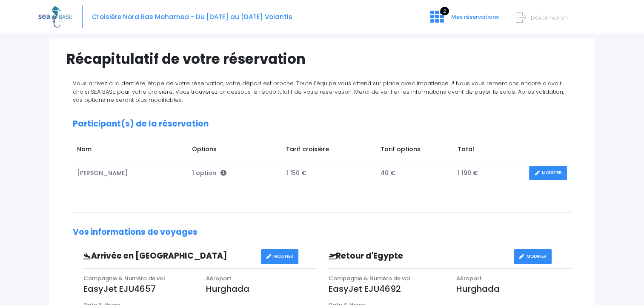 The image size is (644, 305). What do you see at coordinates (209, 173) in the screenshot?
I see `span: 1 option` at bounding box center [209, 173].